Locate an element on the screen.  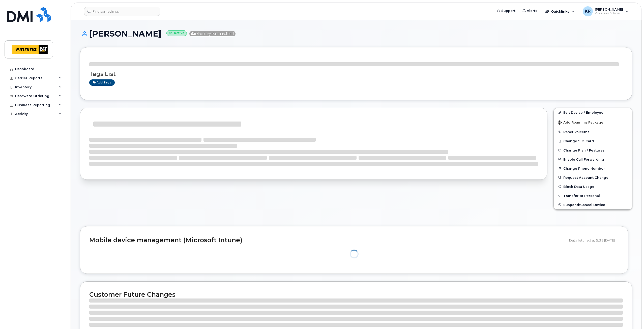
span: Enable Call Forwarding is located at coordinates (584, 159).